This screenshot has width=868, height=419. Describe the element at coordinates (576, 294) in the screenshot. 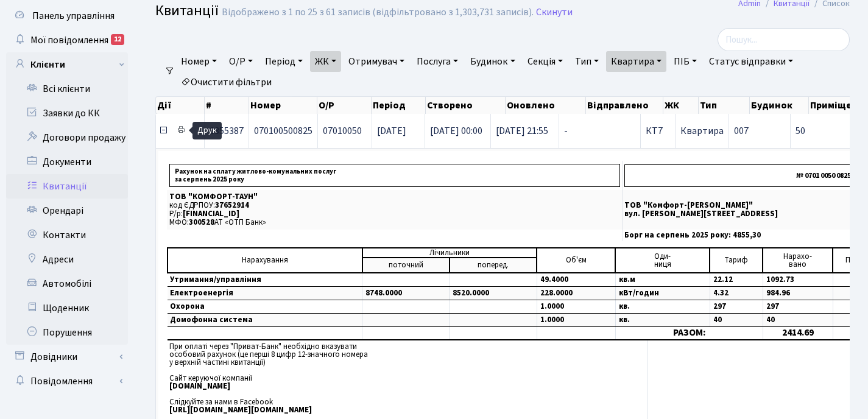

I see `td: 228.0000` at that location.